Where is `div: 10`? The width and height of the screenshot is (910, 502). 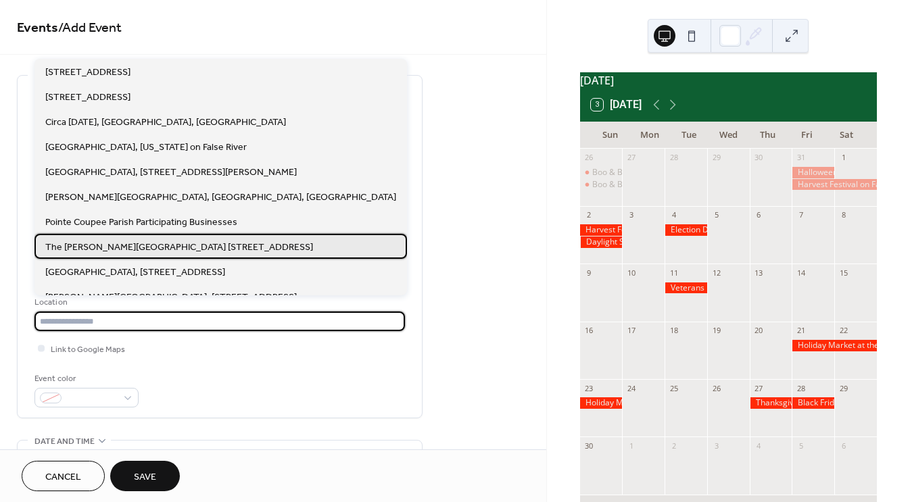
div: 10 is located at coordinates (630, 272).